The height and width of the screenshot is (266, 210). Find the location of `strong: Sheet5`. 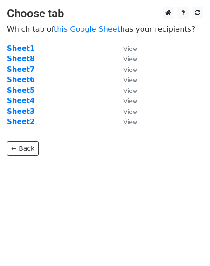

strong: Sheet5 is located at coordinates (21, 90).